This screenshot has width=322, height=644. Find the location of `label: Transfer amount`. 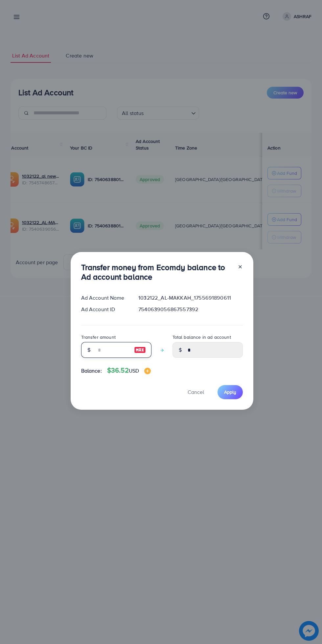

label: Transfer amount is located at coordinates (98, 337).